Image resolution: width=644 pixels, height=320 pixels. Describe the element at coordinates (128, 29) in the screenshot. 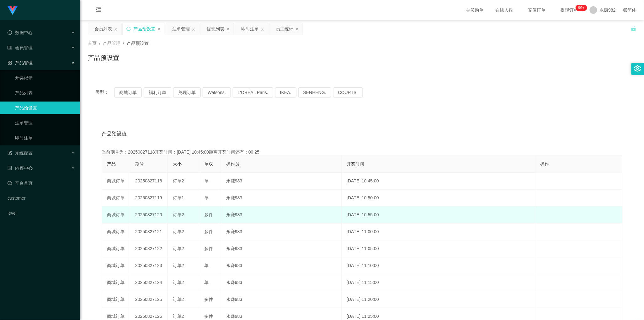

I see `i: 图标: sync` at that location.